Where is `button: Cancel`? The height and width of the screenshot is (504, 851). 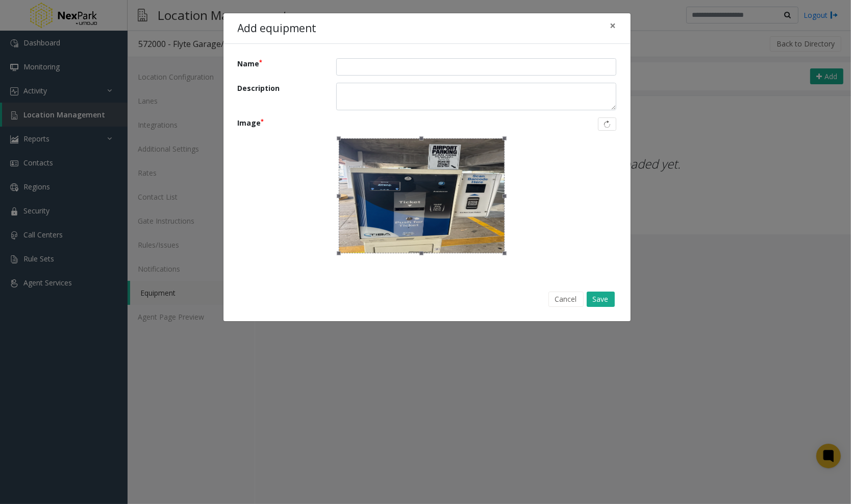
button: Cancel is located at coordinates (566, 299).